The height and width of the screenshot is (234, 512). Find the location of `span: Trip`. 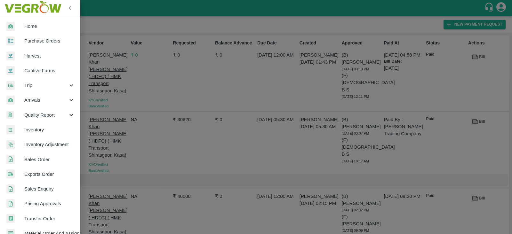

span: Trip is located at coordinates (46, 85).